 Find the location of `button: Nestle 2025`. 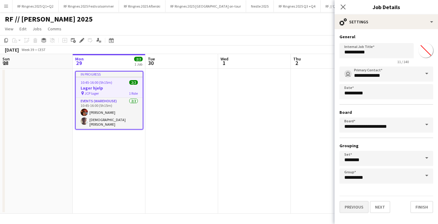

button: Nestle 2025 is located at coordinates (260, 6).